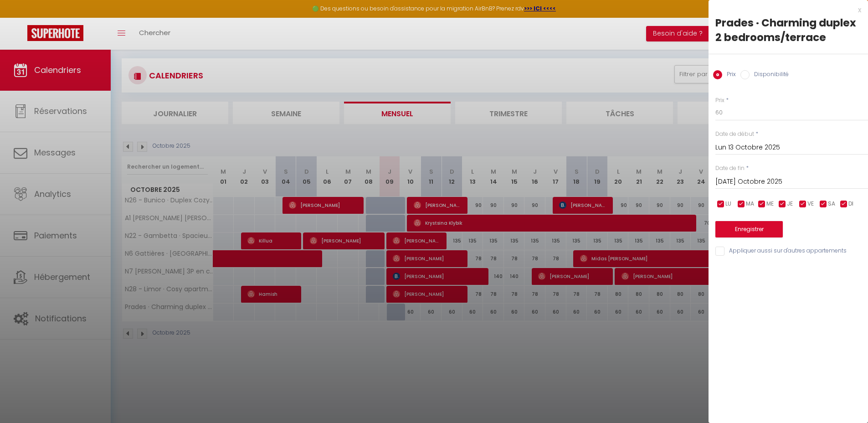  Describe the element at coordinates (790, 204) in the screenshot. I see `span: JE` at that location.